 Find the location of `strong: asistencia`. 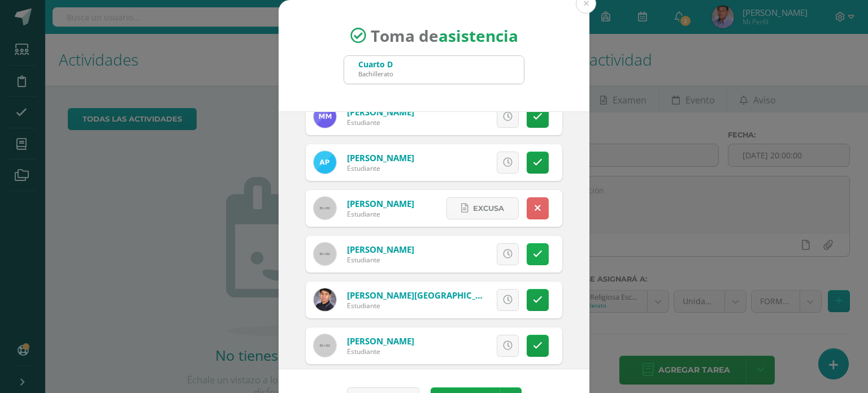

strong: asistencia is located at coordinates (478, 35).